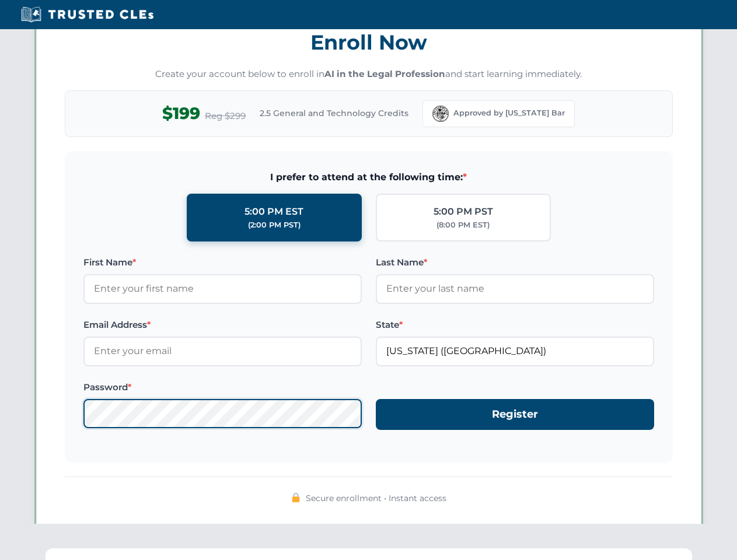 The image size is (737, 560). I want to click on span: 2.5 General and Technology Credits, so click(334, 113).